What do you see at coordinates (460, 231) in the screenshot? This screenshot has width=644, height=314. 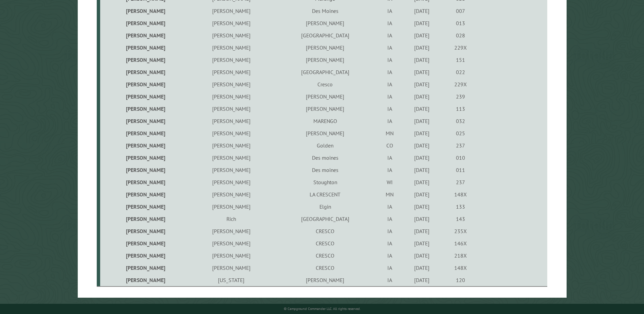 I see `td: 235X` at bounding box center [460, 231].